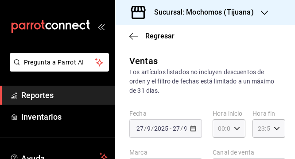 Image resolution: width=295 pixels, height=159 pixels. I want to click on span: Inventarios, so click(64, 117).